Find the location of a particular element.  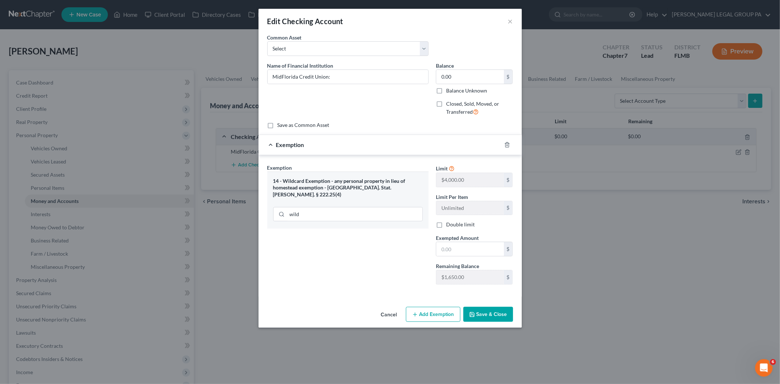

label: Double limit is located at coordinates (461, 225).